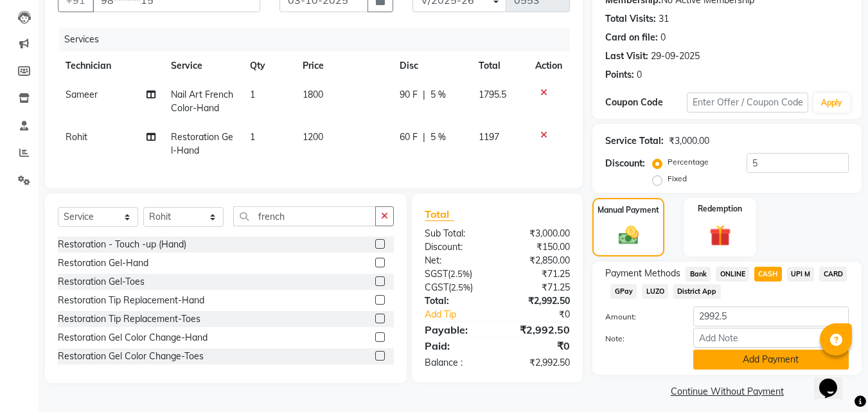  I want to click on a: Add Tip, so click(463, 314).